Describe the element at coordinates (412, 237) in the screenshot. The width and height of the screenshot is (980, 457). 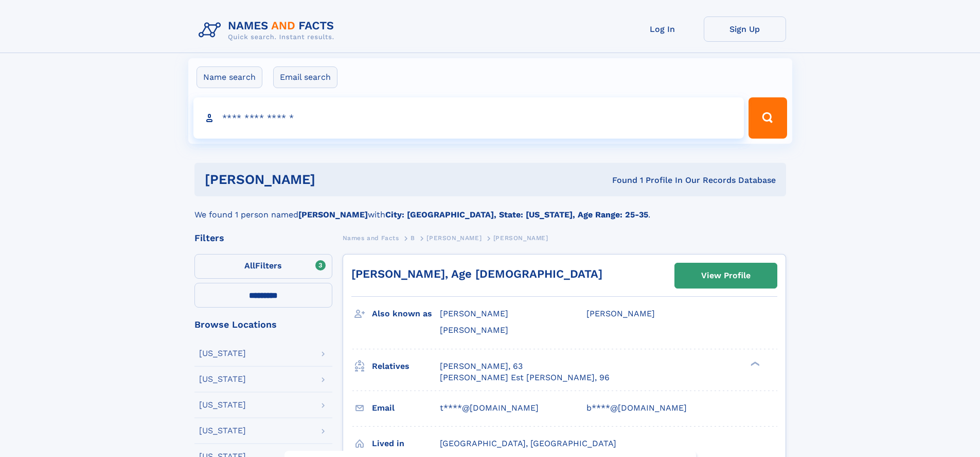
I see `a: B` at that location.